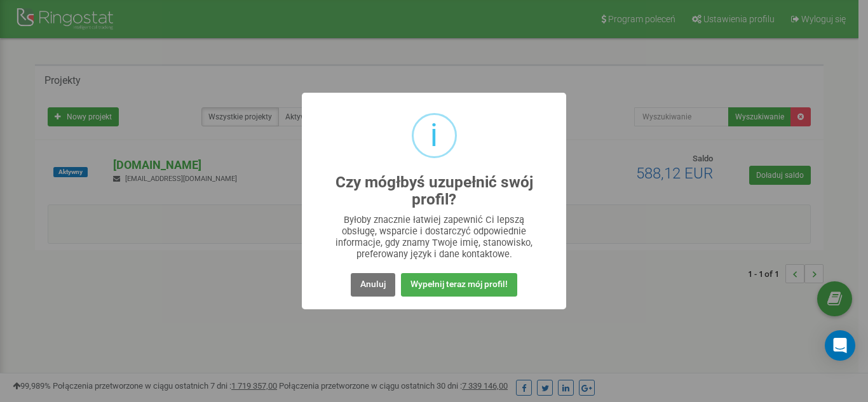  What do you see at coordinates (373, 285) in the screenshot?
I see `button: Anuluj` at bounding box center [373, 285].